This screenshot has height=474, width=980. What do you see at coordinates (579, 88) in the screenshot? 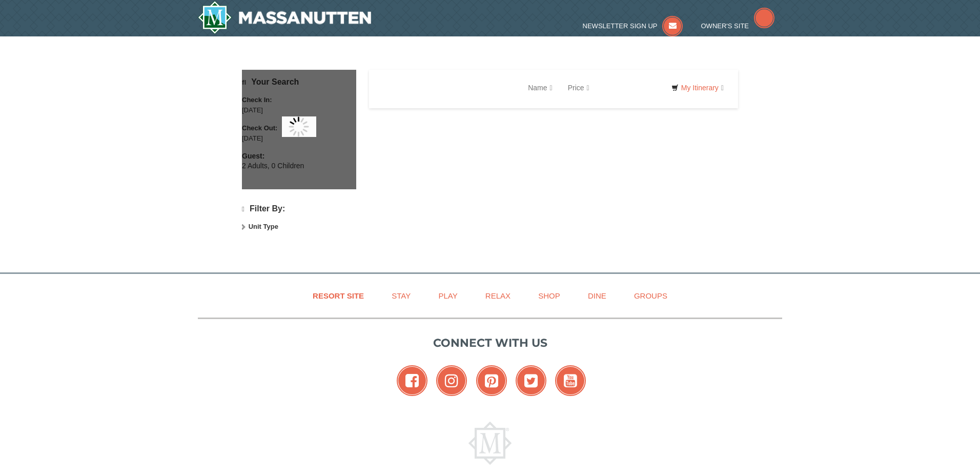
I see `a: Price` at bounding box center [579, 88].